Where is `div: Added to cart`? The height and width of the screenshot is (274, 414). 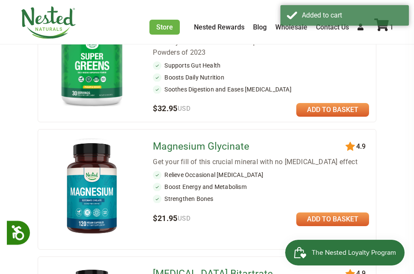 div: Added to cart is located at coordinates (352, 15).